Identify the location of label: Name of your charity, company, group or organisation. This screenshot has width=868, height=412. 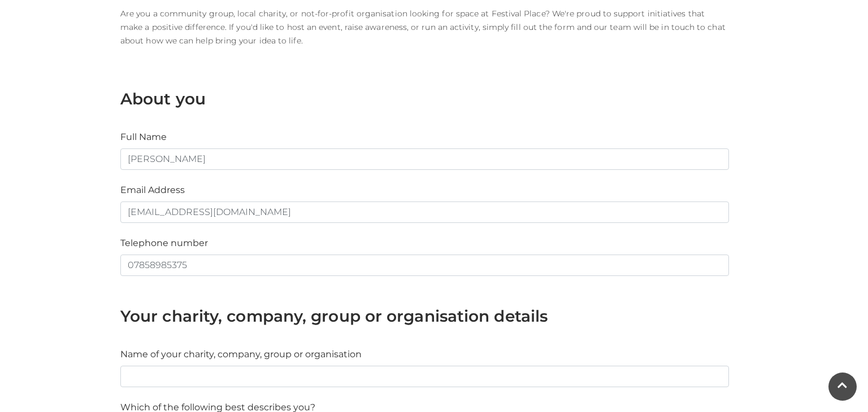
(241, 355).